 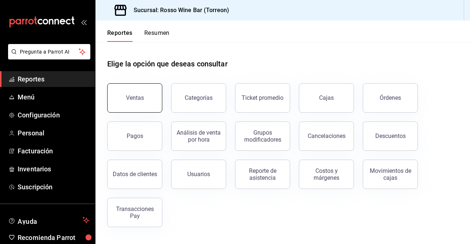 I want to click on button: Costos y márgenes, so click(x=326, y=174).